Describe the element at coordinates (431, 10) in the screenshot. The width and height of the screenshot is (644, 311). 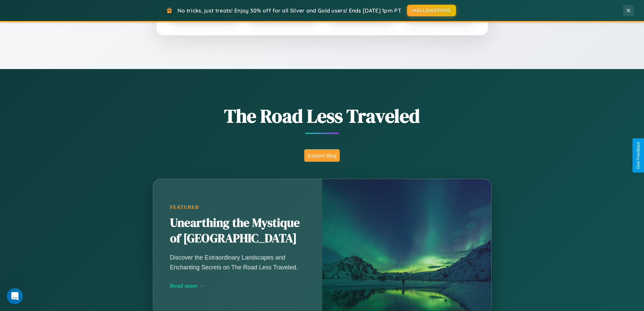
I see `button: HALLOWEEN30` at that location.